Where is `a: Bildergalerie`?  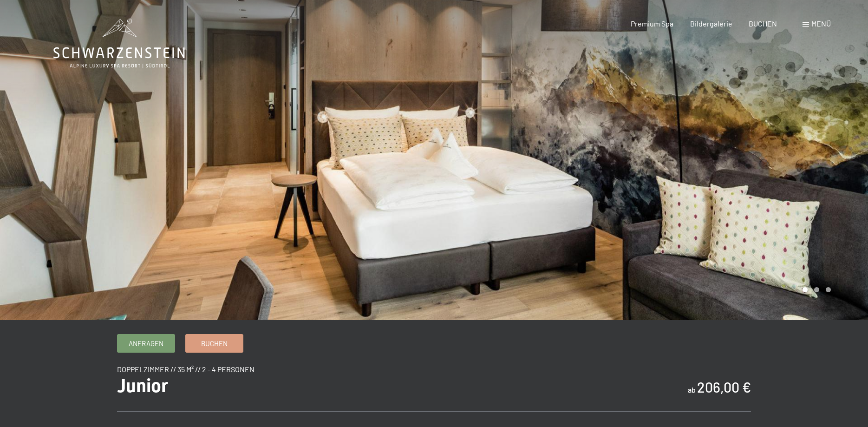
a: Bildergalerie is located at coordinates (711, 24).